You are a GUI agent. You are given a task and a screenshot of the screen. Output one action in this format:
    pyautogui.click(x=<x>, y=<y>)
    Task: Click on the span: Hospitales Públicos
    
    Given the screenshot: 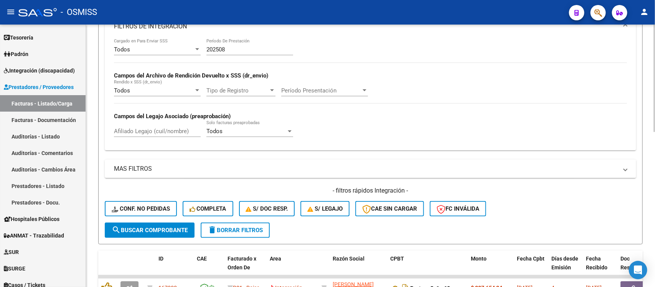 What is the action you would take?
    pyautogui.click(x=31, y=219)
    